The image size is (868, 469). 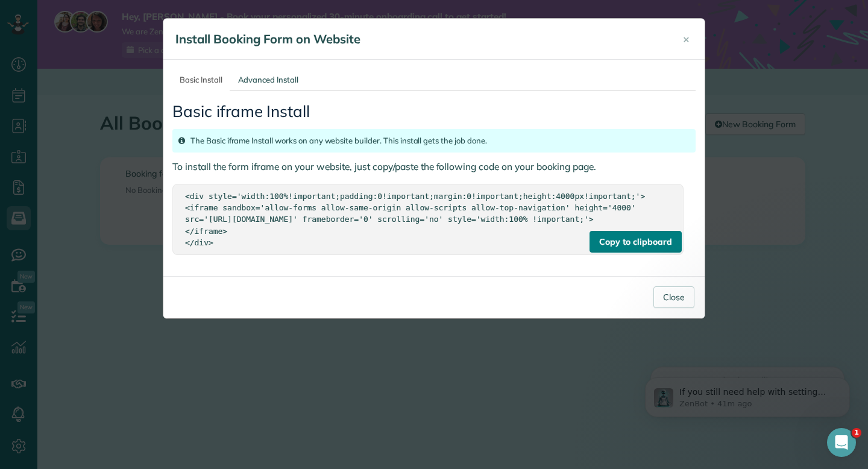 I want to click on div: The Basic iframe Install works on any website builder. This install gets the job done., so click(x=434, y=141).